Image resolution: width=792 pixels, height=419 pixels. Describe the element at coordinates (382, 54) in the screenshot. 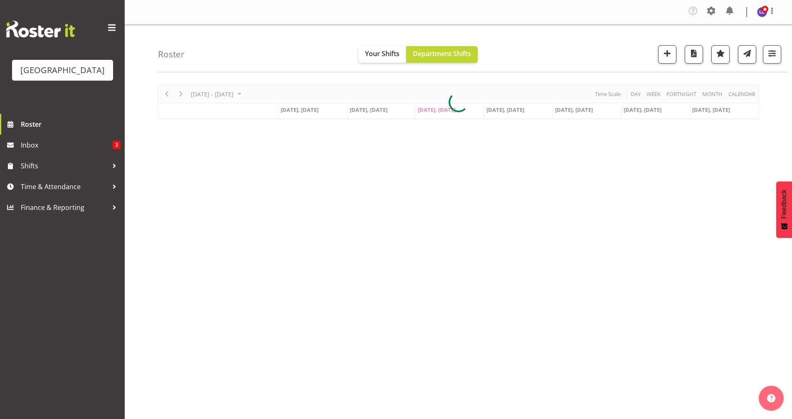

I see `span: Your Shifts` at that location.